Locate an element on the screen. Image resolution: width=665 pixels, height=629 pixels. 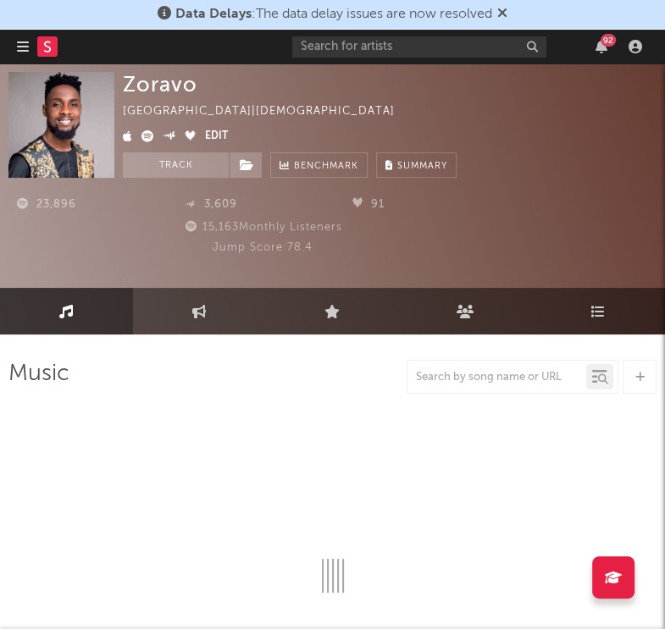
span: 3,609 is located at coordinates (211, 204).